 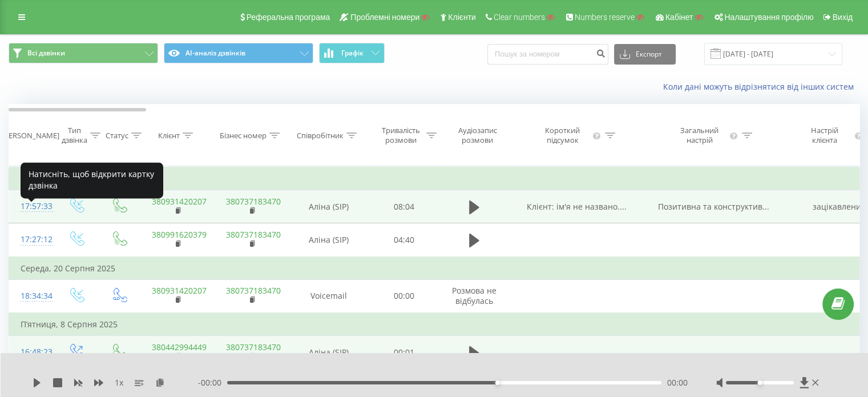 I want to click on div: 17:57:33, so click(x=32, y=206).